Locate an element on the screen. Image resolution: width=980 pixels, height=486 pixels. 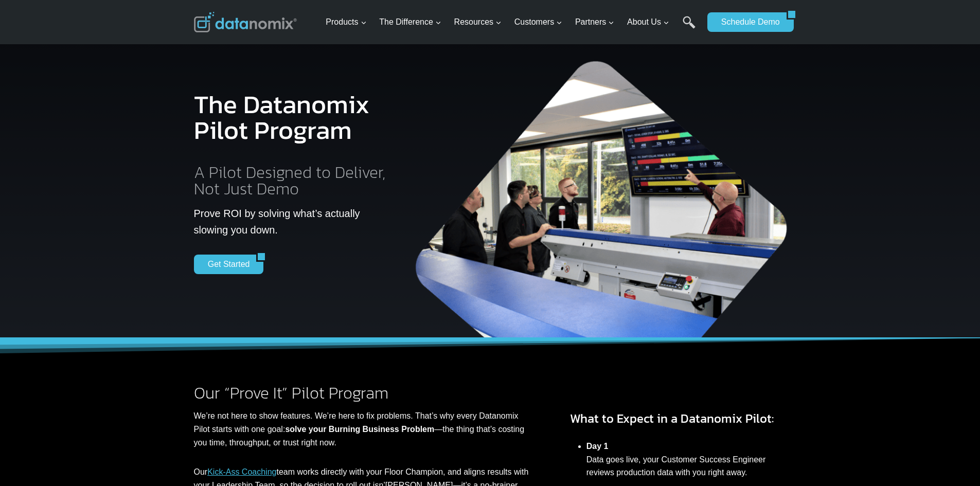
span: The Difference is located at coordinates (410, 22).